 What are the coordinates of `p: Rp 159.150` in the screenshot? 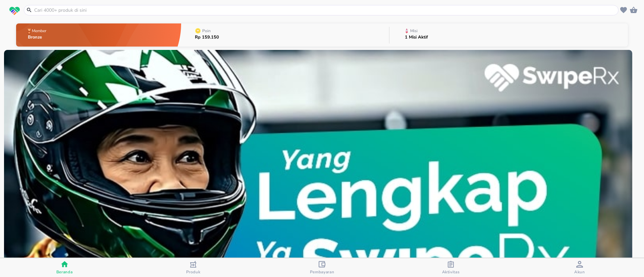 It's located at (207, 37).